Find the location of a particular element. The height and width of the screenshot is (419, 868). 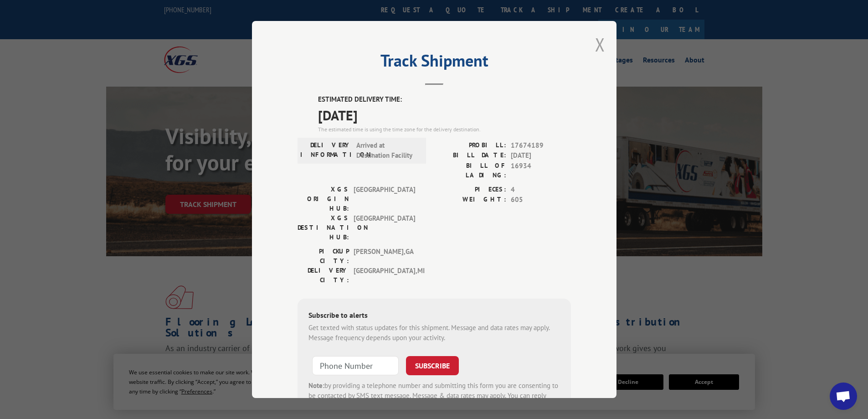

label: PROBILL: is located at coordinates (471, 146).